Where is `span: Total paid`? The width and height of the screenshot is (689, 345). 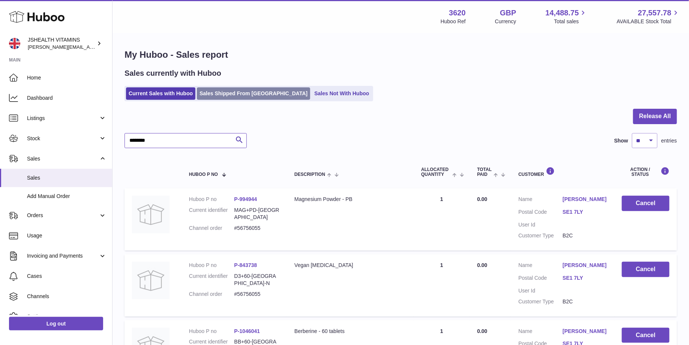 span: Total paid is located at coordinates (484, 172).